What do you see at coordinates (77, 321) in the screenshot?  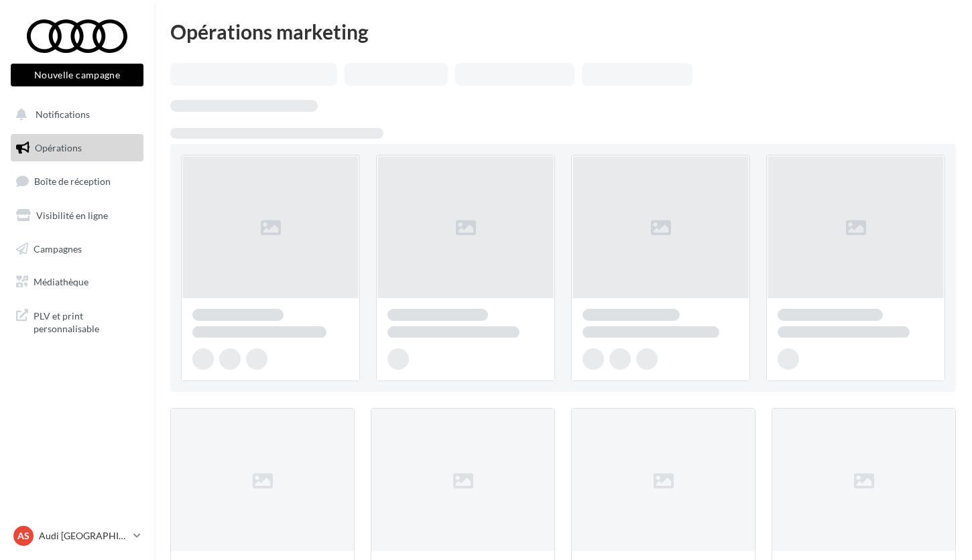 I see `a: PLV et print personnalisable` at bounding box center [77, 321].